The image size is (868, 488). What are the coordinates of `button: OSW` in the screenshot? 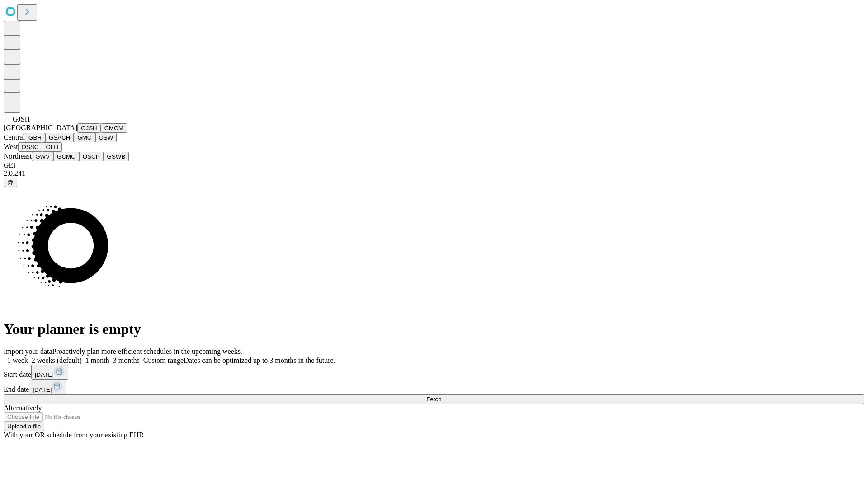 It's located at (106, 138).